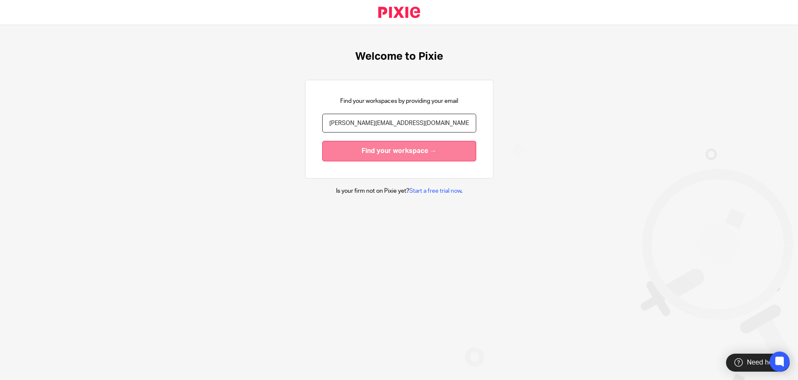  I want to click on p: Find your workspaces by providing your email, so click(399, 101).